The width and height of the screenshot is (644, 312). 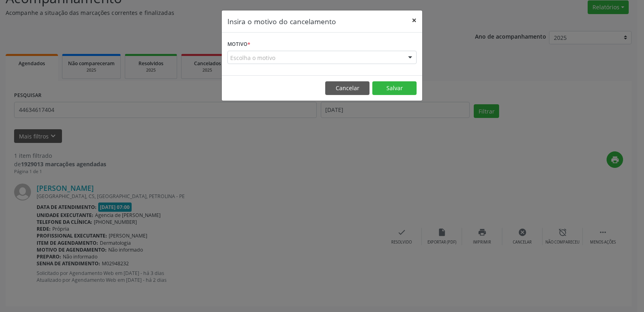 What do you see at coordinates (394, 88) in the screenshot?
I see `button: Salvar` at bounding box center [394, 88].